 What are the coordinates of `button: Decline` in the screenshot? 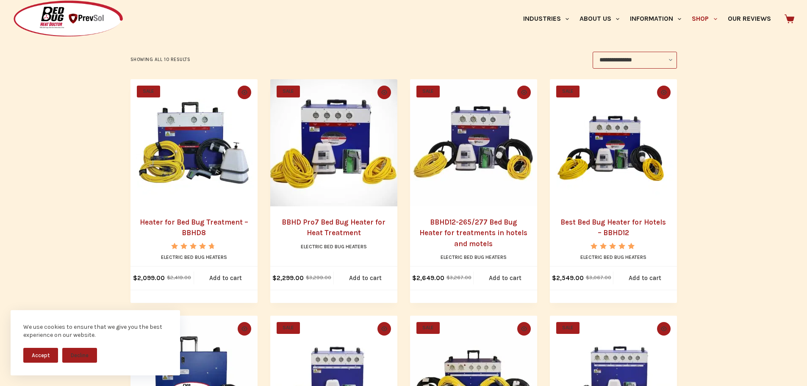 It's located at (80, 355).